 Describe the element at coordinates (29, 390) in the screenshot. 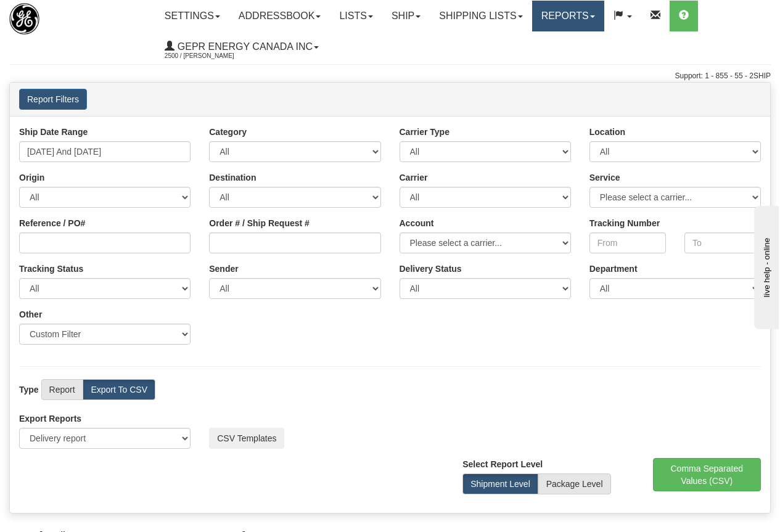

I see `label: Type` at that location.